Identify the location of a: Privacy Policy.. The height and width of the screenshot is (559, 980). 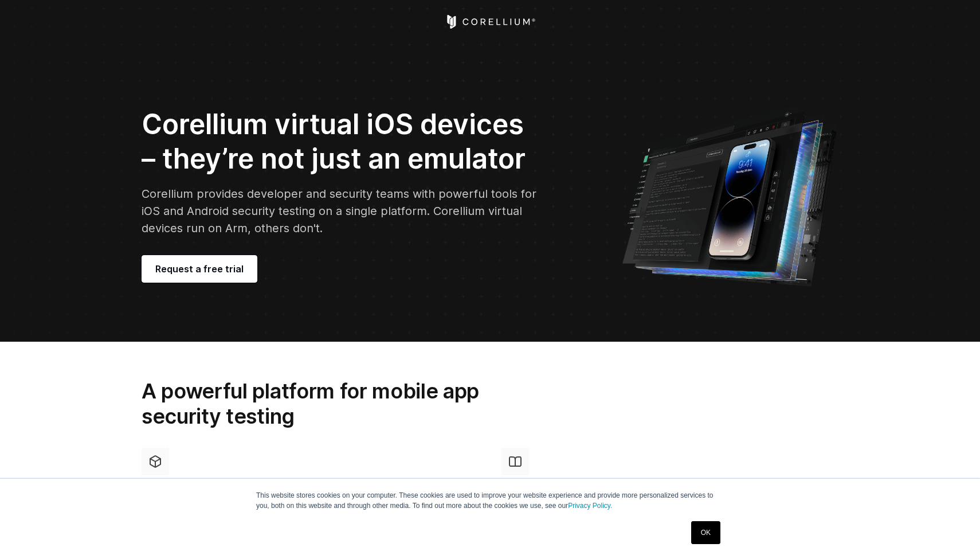
(590, 505).